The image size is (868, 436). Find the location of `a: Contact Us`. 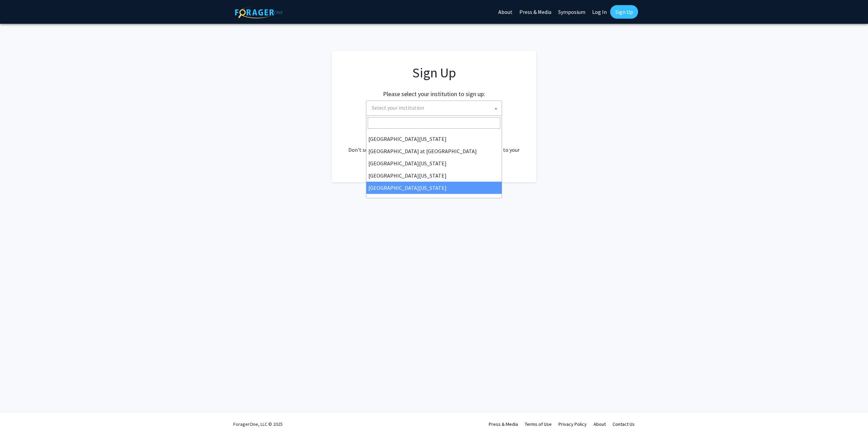

a: Contact Us is located at coordinates (624, 424).